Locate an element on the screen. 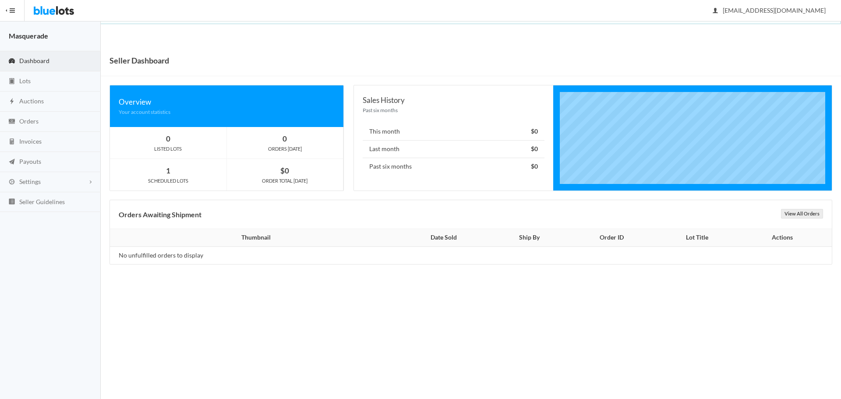  th: Actions is located at coordinates (785, 238).